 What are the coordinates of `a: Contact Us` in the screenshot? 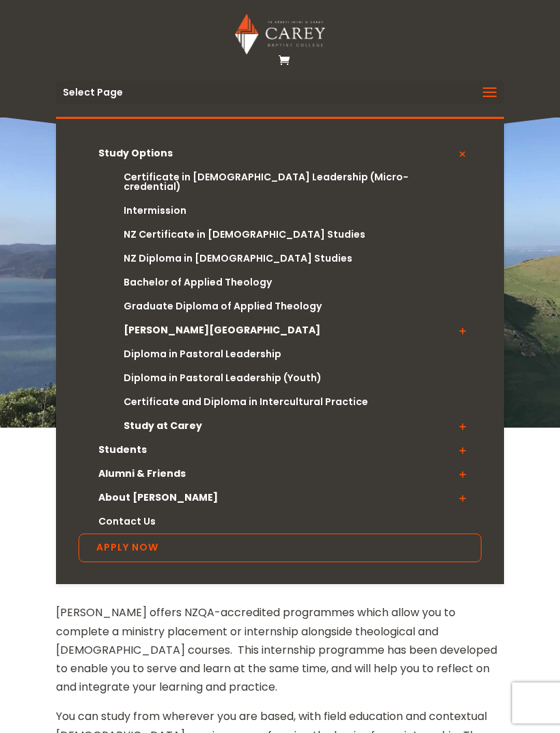 It's located at (280, 521).